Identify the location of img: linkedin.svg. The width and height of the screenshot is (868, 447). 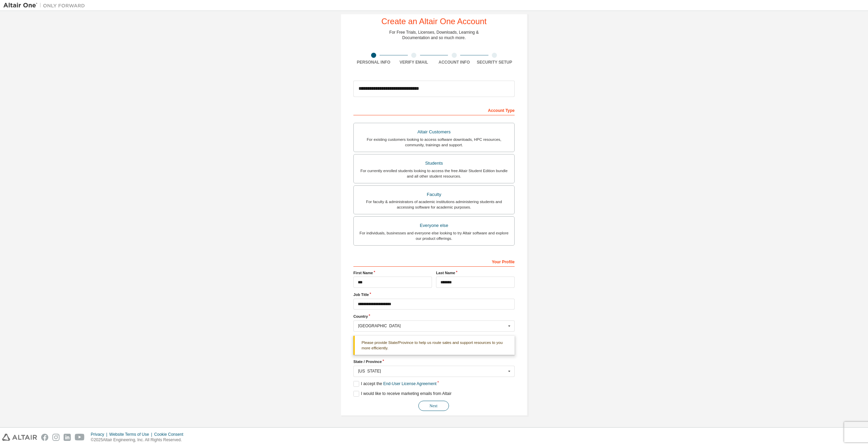
(67, 437).